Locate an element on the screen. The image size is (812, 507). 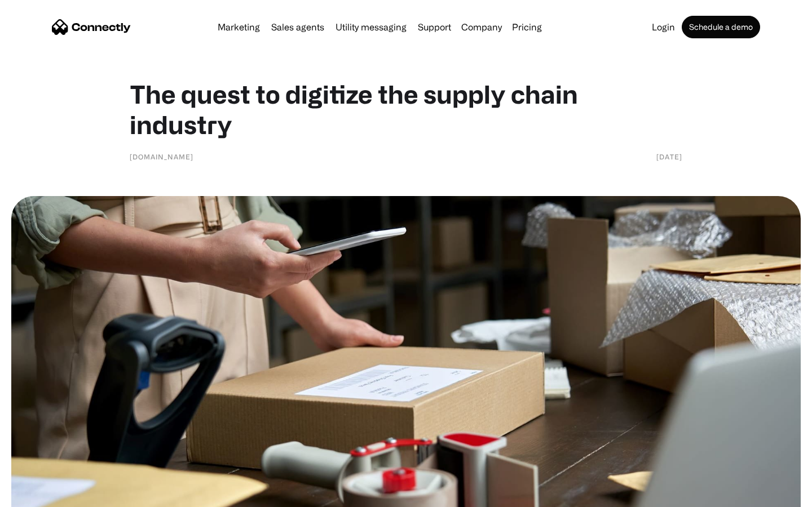
a: Support is located at coordinates (434, 27).